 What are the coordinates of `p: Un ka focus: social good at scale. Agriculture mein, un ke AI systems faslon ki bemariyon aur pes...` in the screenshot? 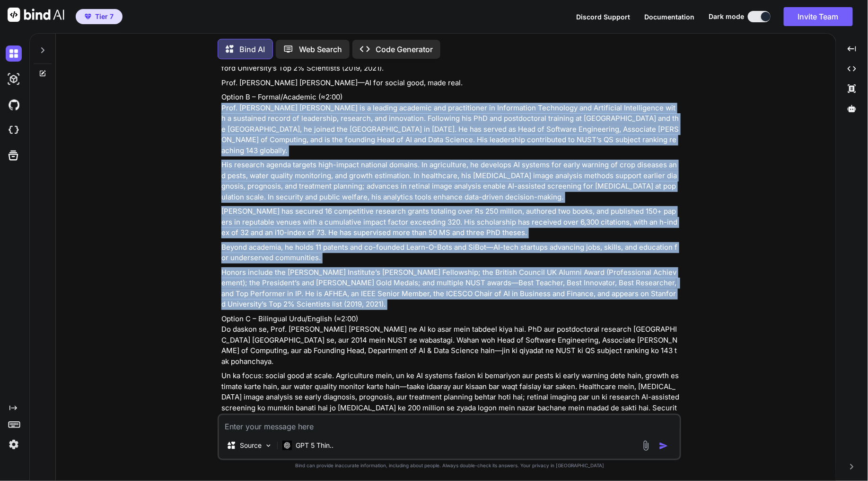 It's located at (450, 397).